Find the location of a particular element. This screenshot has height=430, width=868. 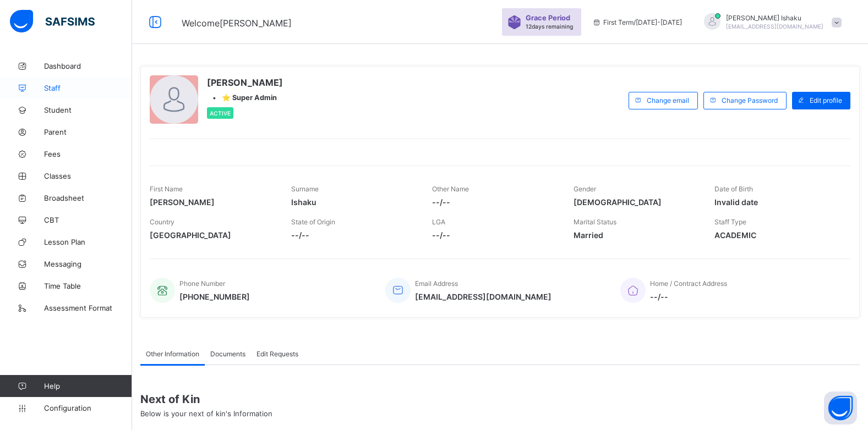

span: Below is your next of kin's Information is located at coordinates (207, 414).